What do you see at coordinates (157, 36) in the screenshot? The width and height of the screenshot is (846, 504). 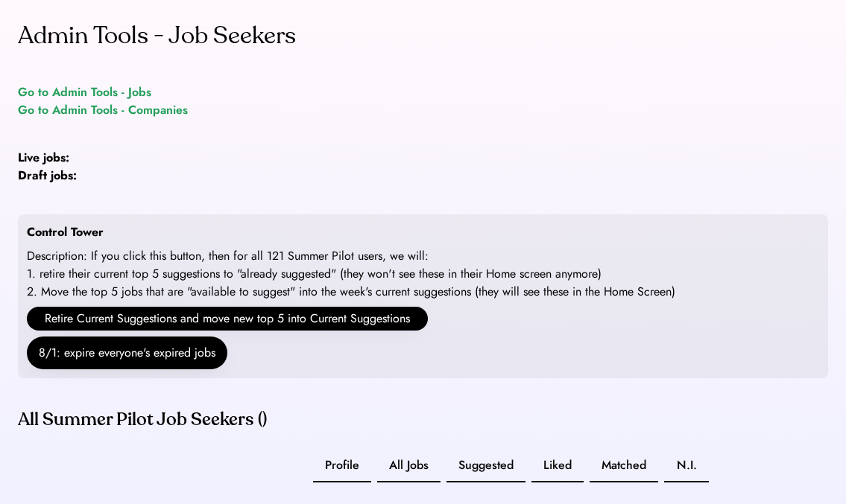 I see `div: Admin Tools - Job Seekers` at bounding box center [157, 36].